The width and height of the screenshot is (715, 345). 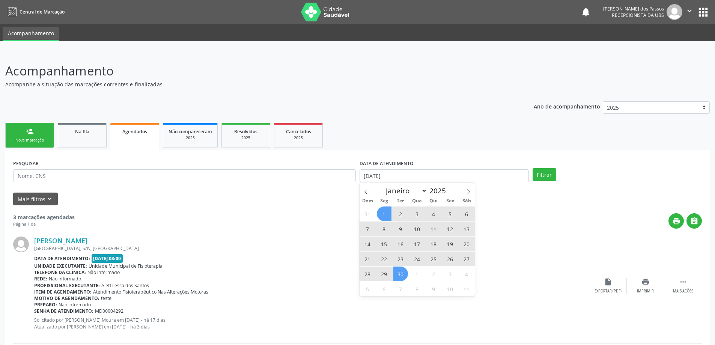 What do you see at coordinates (450, 274) in the screenshot?
I see `span: Outubro 3, 2025` at bounding box center [450, 274].